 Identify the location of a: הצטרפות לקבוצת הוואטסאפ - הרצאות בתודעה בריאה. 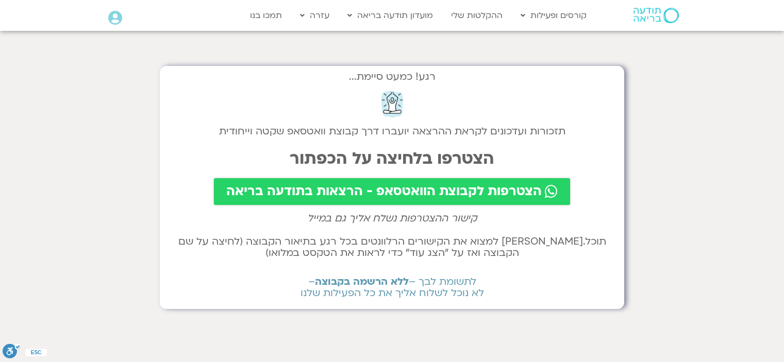
(392, 192).